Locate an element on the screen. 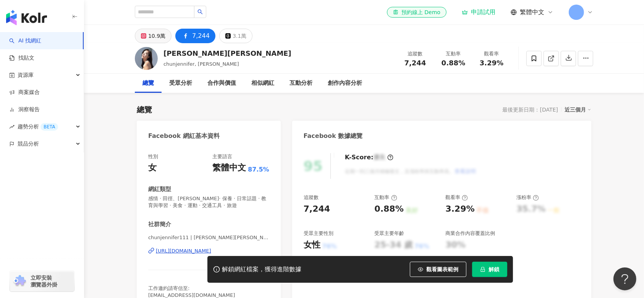  div: BETA is located at coordinates (49, 127).